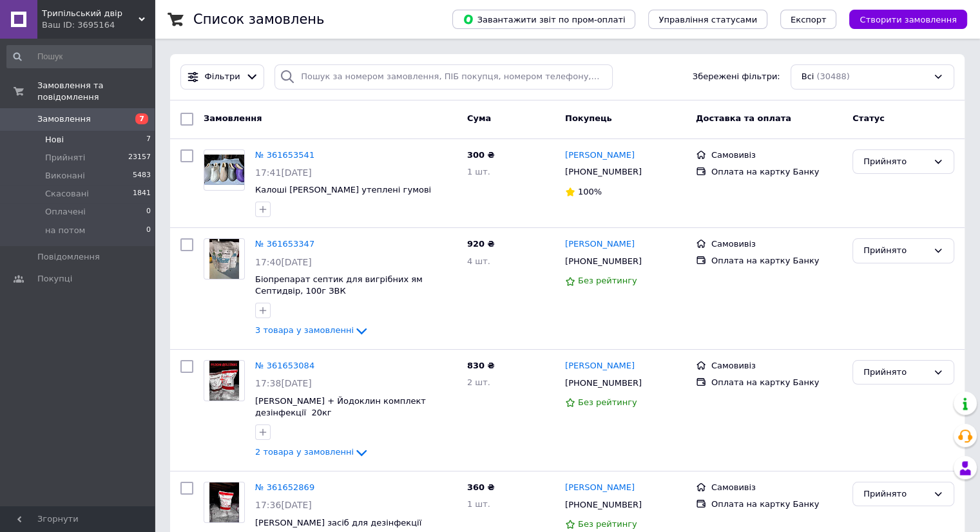 This screenshot has width=980, height=532. What do you see at coordinates (707, 19) in the screenshot?
I see `span: Управління статусами` at bounding box center [707, 19].